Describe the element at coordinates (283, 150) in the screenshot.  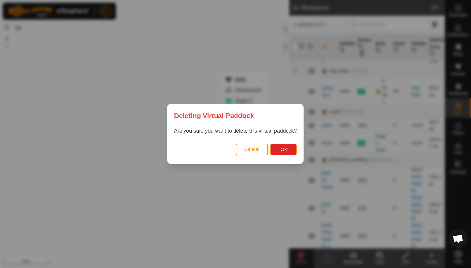
I see `span: Ok` at that location.